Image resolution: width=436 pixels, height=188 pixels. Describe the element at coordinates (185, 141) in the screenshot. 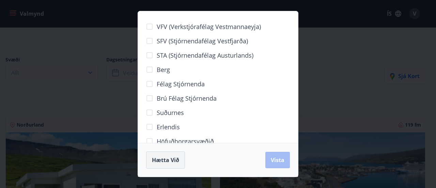

I see `span: Höfuðborgarsvæðið` at that location.